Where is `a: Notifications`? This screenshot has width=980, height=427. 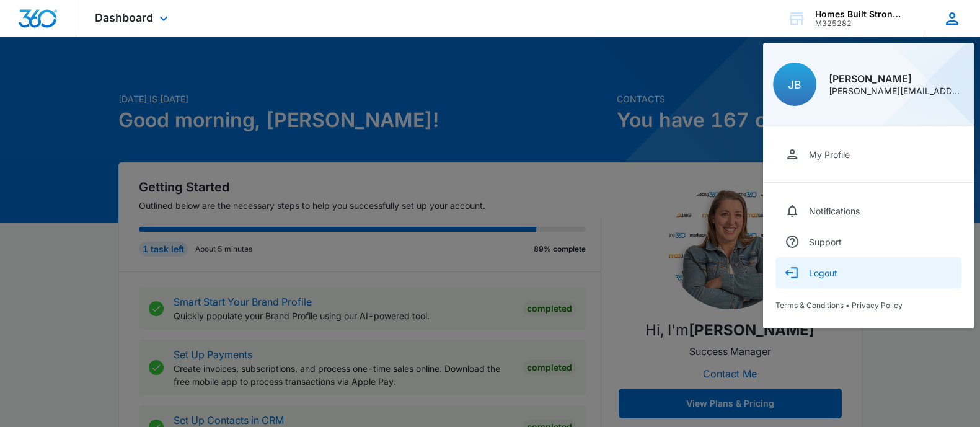
a: Notifications is located at coordinates (869, 211).